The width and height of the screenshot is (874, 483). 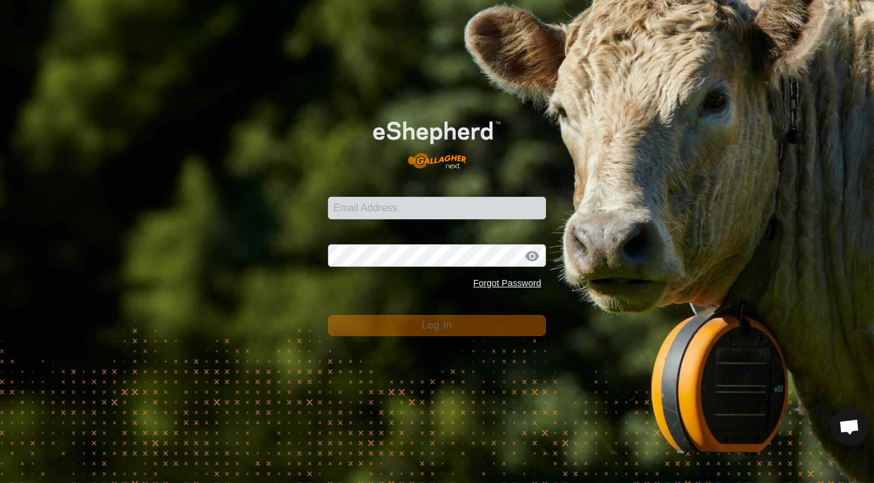 What do you see at coordinates (437, 326) in the screenshot?
I see `button: Log In` at bounding box center [437, 326].